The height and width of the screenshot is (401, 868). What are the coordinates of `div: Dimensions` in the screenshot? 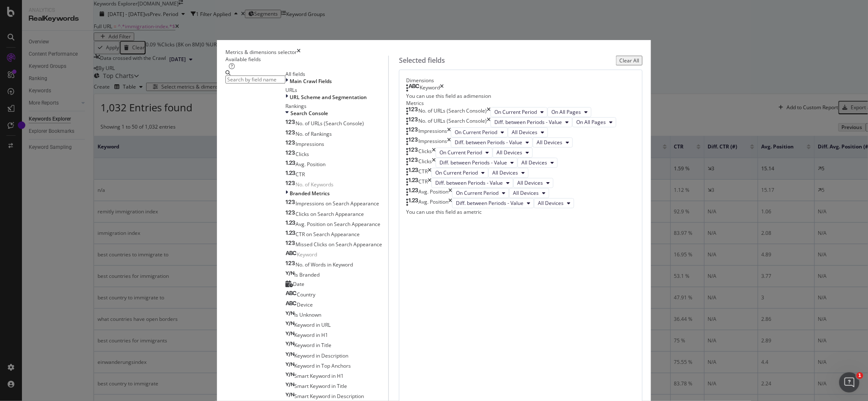 It's located at (521, 80).